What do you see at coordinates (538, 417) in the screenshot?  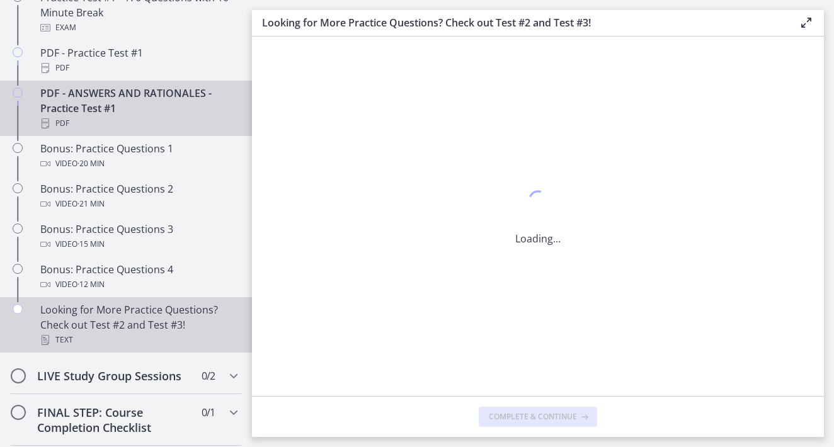 I see `button: Complete & continue` at bounding box center [538, 417].